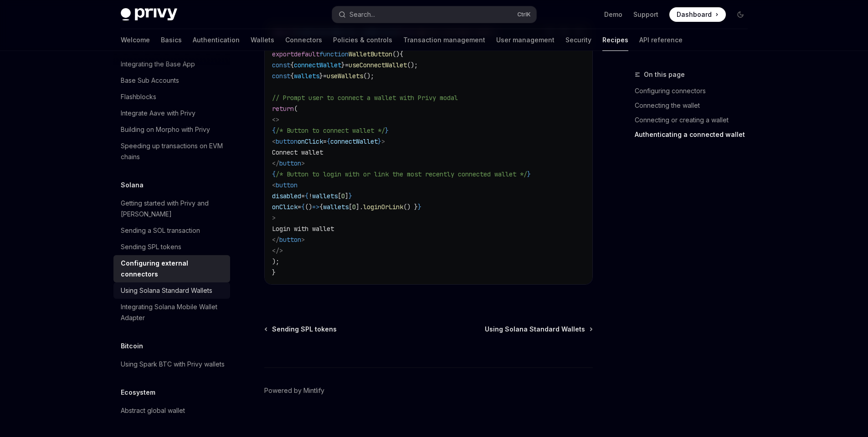  Describe the element at coordinates (615, 40) in the screenshot. I see `a: Recipes` at that location.